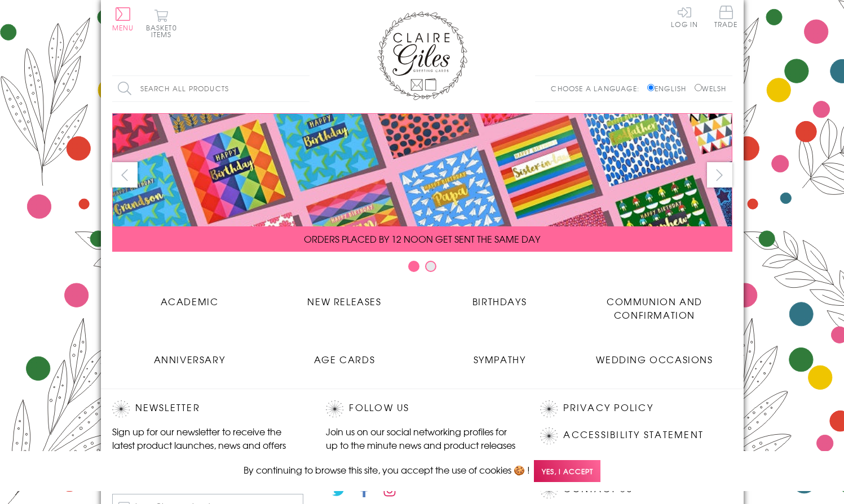  Describe the element at coordinates (189, 302) in the screenshot. I see `span: Academic` at that location.